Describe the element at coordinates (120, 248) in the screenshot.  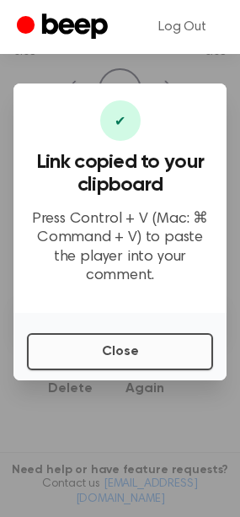
I see `p: Press Control + V (Mac: ⌘ Command + V) to paste the player into your comment.` at that location.